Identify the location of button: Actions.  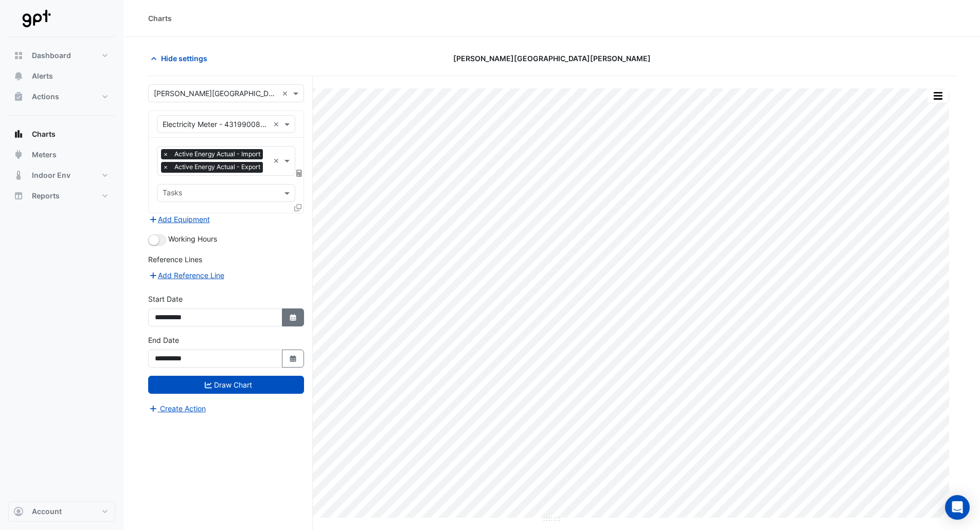
(61, 97).